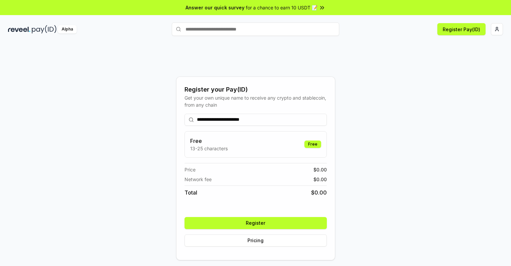  What do you see at coordinates (198, 179) in the screenshot?
I see `span: Network fee` at bounding box center [198, 179].